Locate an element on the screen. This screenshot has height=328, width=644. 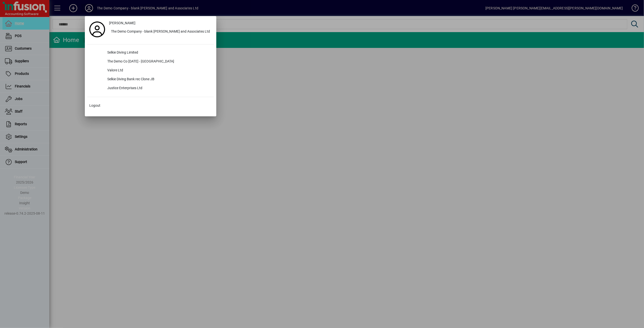
button: Selkie Diving Limited is located at coordinates (150, 53).